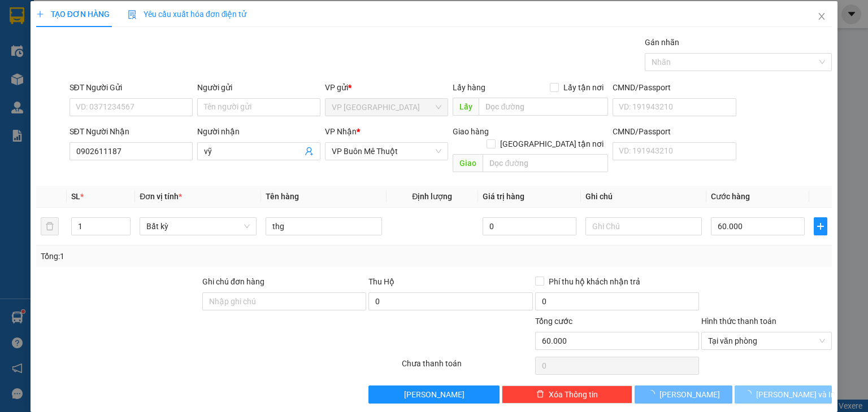 This screenshot has width=868, height=412. What do you see at coordinates (324, 226) in the screenshot?
I see `input: VD: Bàn, Ghế` at bounding box center [324, 226].